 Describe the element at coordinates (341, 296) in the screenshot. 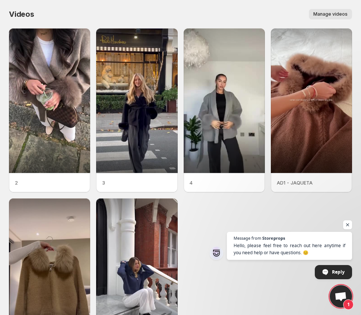

I see `div: Open chat` at that location.